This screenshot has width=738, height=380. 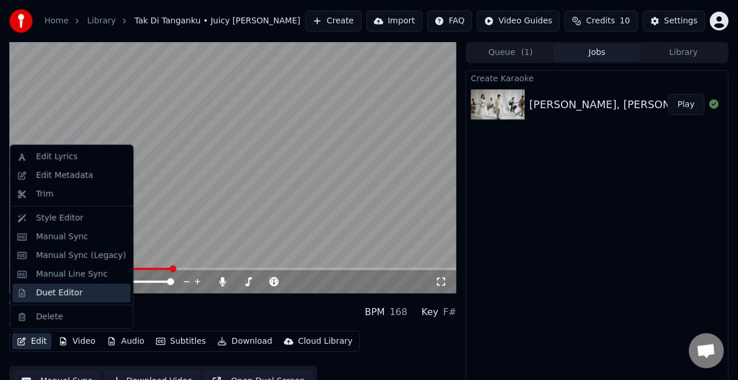 I want to click on div: Open chat, so click(x=707, y=351).